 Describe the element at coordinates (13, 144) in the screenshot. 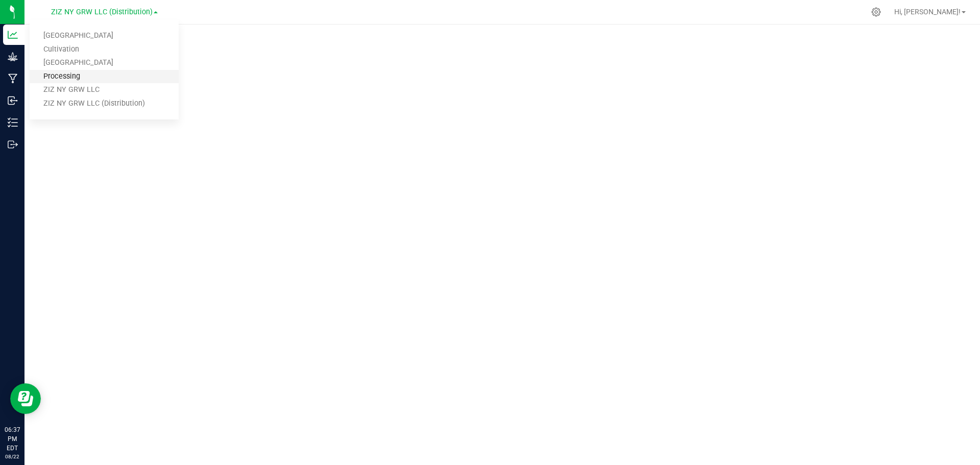

I see `inline-svg: Outbound` at that location.